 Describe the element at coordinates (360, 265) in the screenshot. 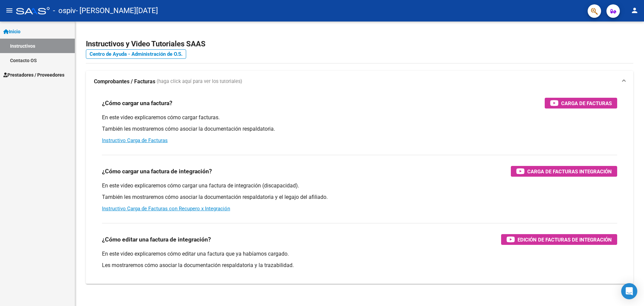

I see `p: Les mostraremos cómo asociar la documentación respaldatoria y la trazabilidad.` at that location.